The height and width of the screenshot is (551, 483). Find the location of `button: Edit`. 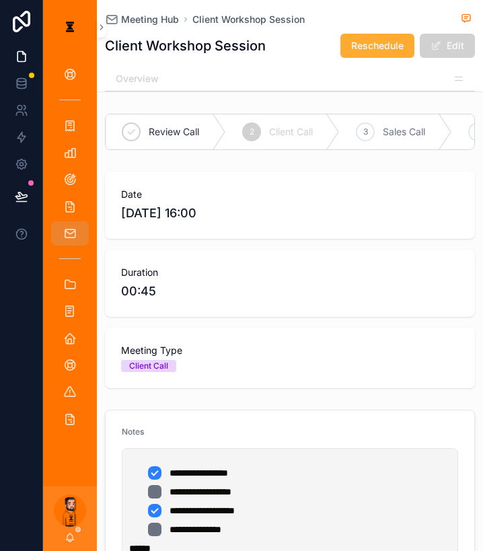

button: Edit is located at coordinates (447, 46).